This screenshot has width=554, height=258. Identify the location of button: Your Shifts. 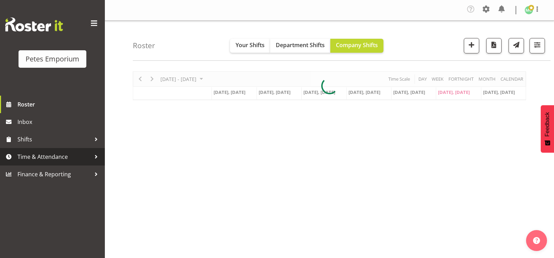
(250, 46).